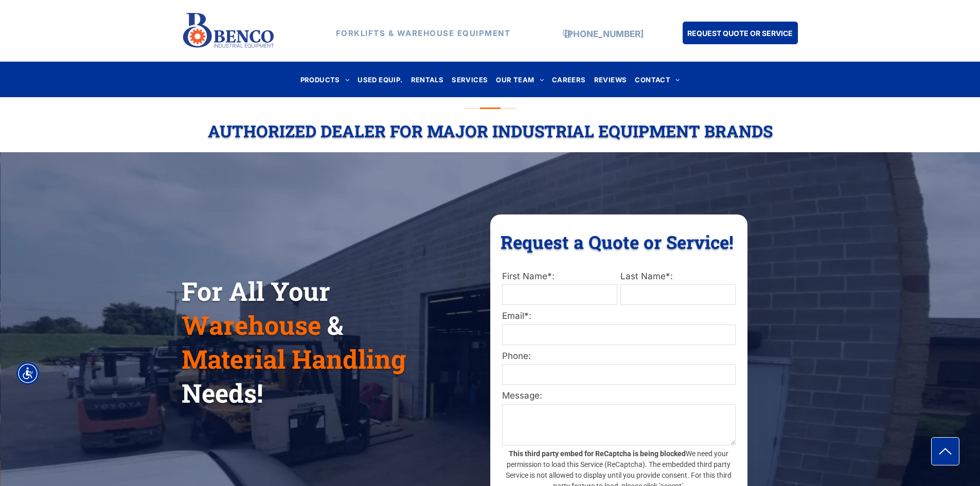 The image size is (980, 486). I want to click on label: First Name*:, so click(560, 277).